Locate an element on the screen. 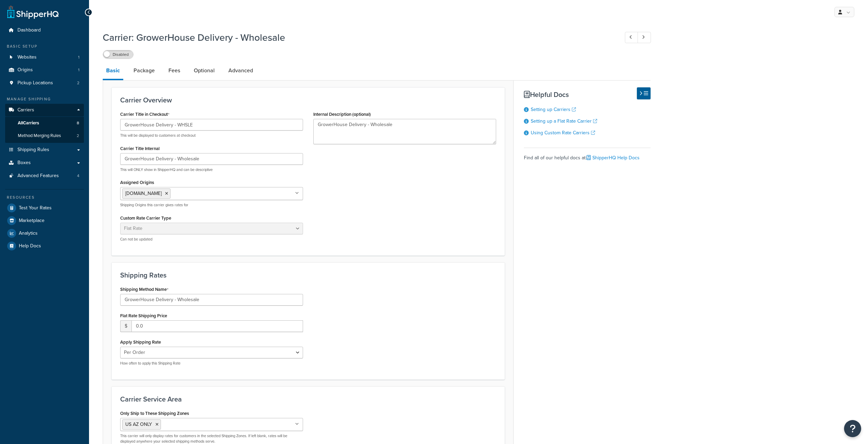 This screenshot has height=444, width=868. span: Analytics is located at coordinates (28, 233).